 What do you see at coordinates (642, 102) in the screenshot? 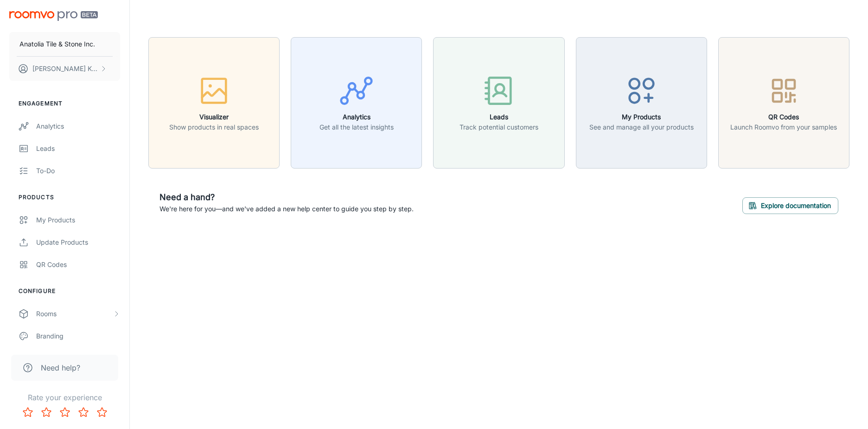
I see `a: My ProductsSee and manage all your products` at bounding box center [642, 102].